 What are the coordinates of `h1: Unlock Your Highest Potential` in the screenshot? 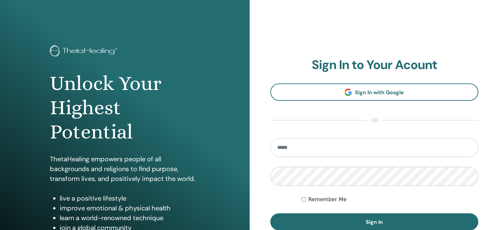 It's located at (125, 108).